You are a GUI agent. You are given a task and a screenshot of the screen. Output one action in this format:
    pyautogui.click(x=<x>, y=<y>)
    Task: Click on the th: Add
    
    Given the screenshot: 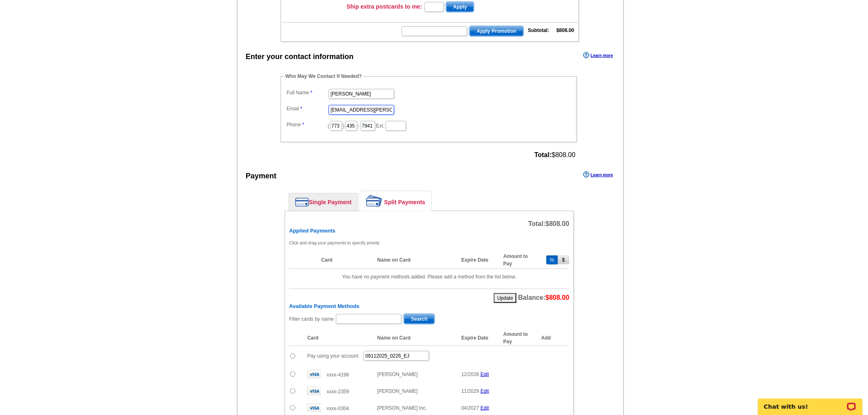 What is the action you would take?
    pyautogui.click(x=555, y=338)
    